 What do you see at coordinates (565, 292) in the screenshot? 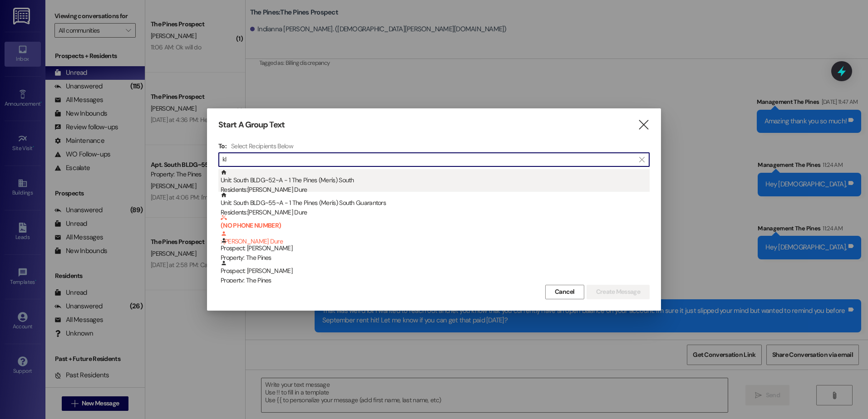
I see `span: Cancel` at bounding box center [565, 292].